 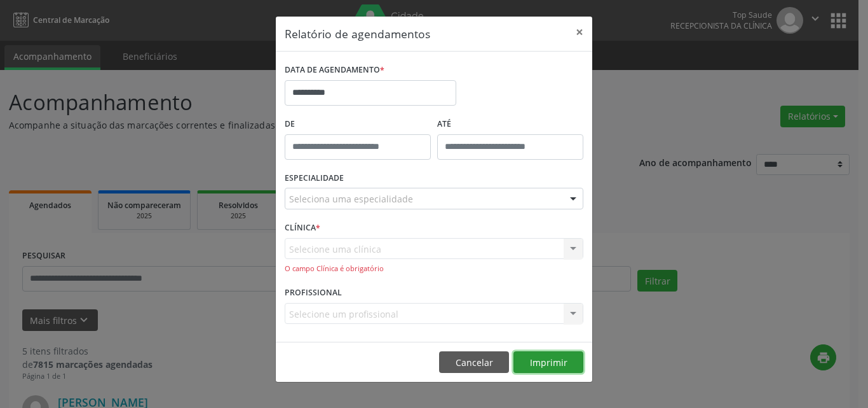 I want to click on button: Close, so click(x=580, y=32).